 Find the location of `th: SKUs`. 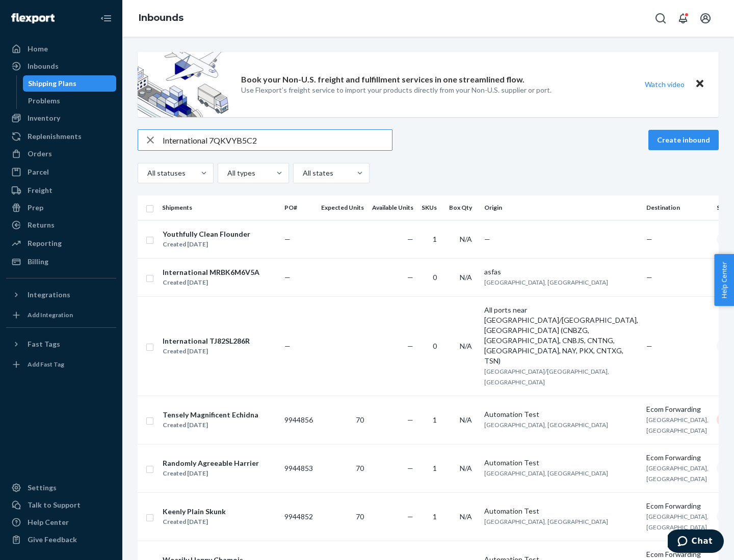

th: SKUs is located at coordinates (431, 208).